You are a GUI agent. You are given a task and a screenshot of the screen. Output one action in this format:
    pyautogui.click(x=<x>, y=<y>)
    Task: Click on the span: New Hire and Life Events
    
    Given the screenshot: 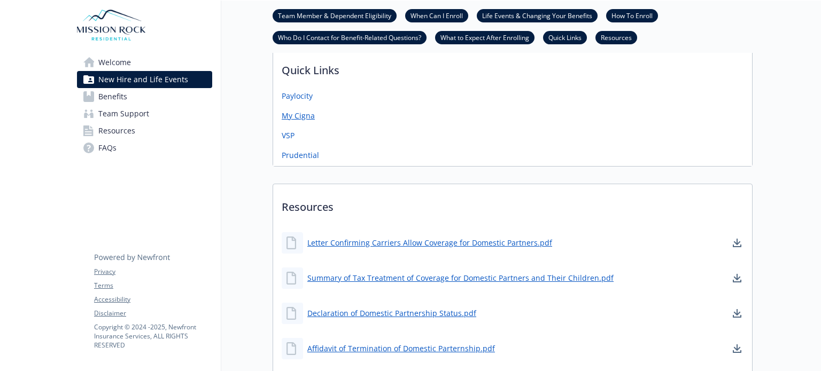 What is the action you would take?
    pyautogui.click(x=143, y=80)
    